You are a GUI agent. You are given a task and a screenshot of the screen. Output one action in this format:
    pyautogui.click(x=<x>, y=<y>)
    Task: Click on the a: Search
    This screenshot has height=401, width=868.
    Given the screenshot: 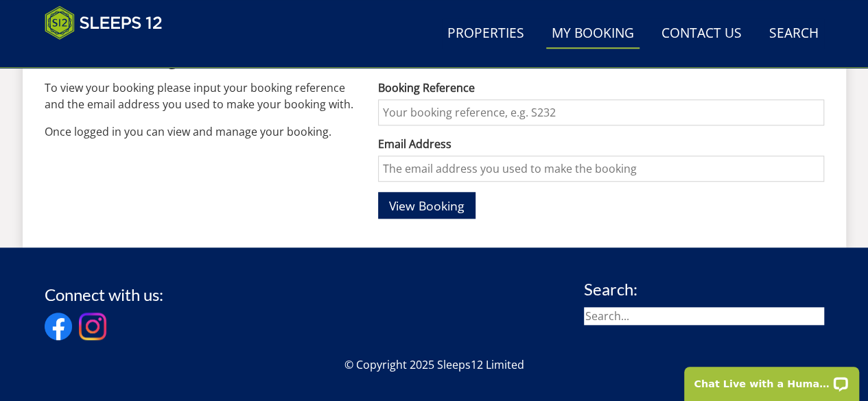 What is the action you would take?
    pyautogui.click(x=794, y=34)
    